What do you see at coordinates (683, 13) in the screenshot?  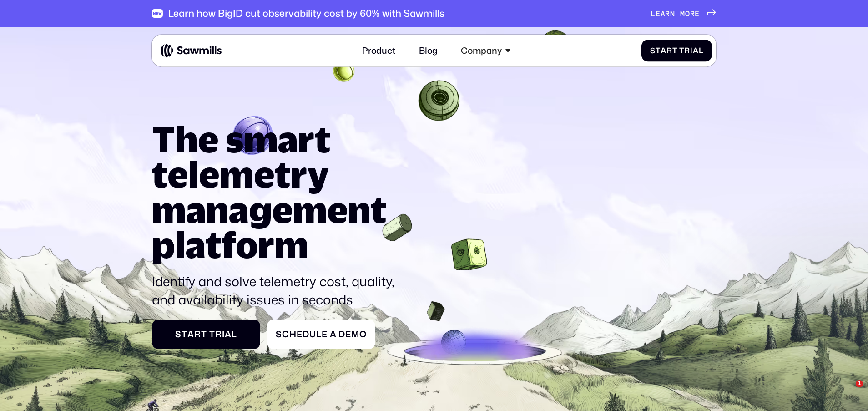 I see `a: Learnmore` at bounding box center [683, 13].